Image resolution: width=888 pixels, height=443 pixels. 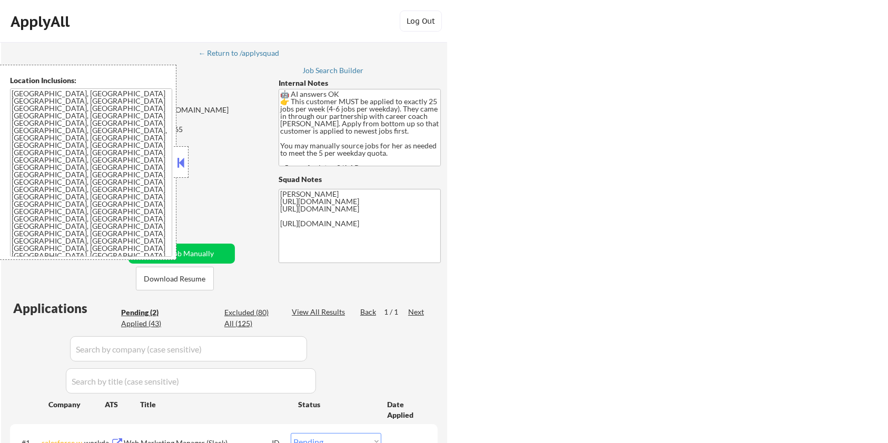 I want to click on div: 4075797565, so click(x=191, y=130).